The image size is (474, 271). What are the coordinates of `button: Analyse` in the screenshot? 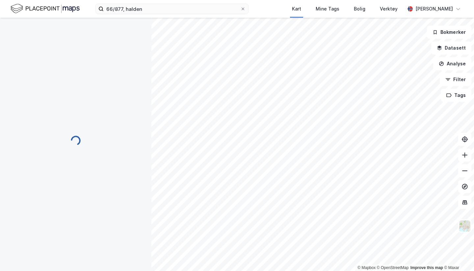 It's located at (452, 64).